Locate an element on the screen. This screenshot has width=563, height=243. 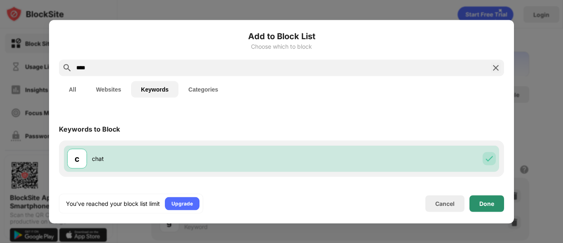
img: search.svg is located at coordinates (67, 68).